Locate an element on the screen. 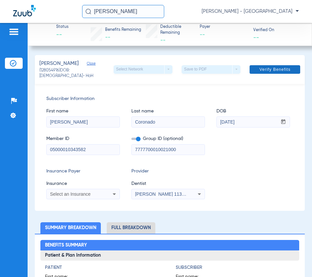  input: Search for patients is located at coordinates (123, 11).